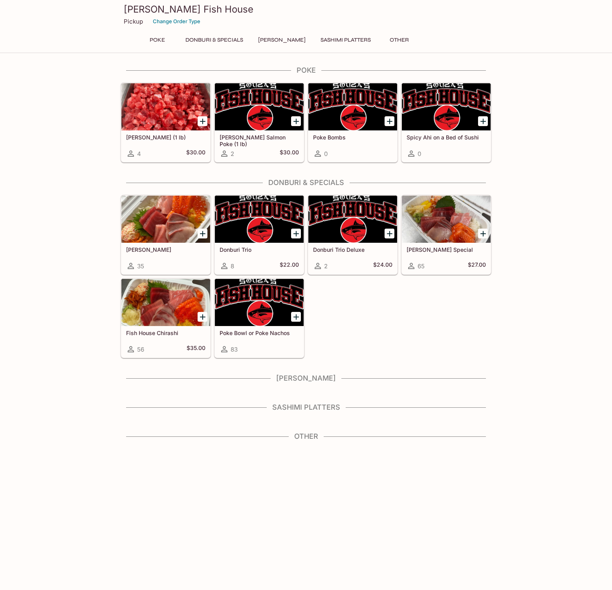 Image resolution: width=612 pixels, height=590 pixels. I want to click on button: Add Sashimi Donburis, so click(202, 233).